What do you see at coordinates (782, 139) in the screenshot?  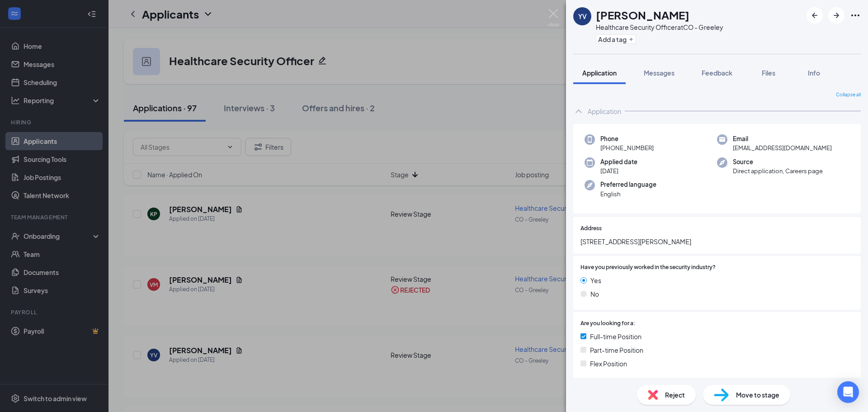 I see `span: Email` at bounding box center [782, 139].